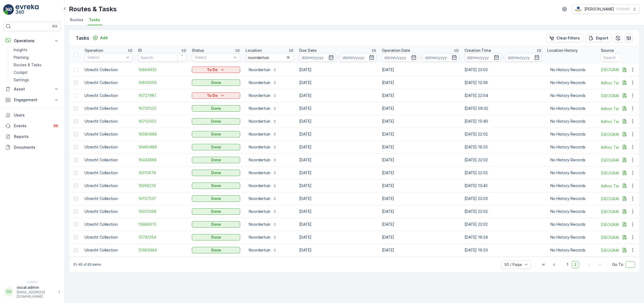 This screenshot has width=644, height=303. Describe the element at coordinates (162, 160) in the screenshot. I see `a: 16442866` at that location.